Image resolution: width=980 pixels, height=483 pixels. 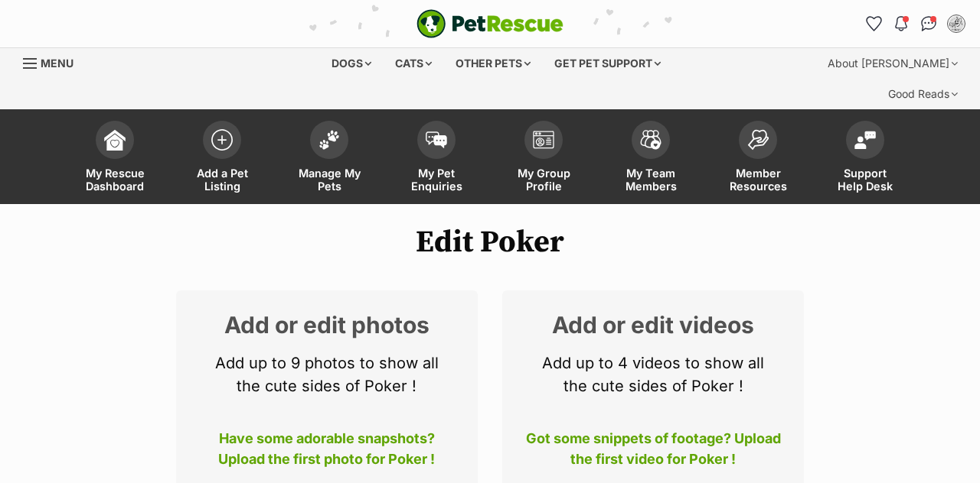 I want to click on span: Support Help Desk, so click(x=865, y=180).